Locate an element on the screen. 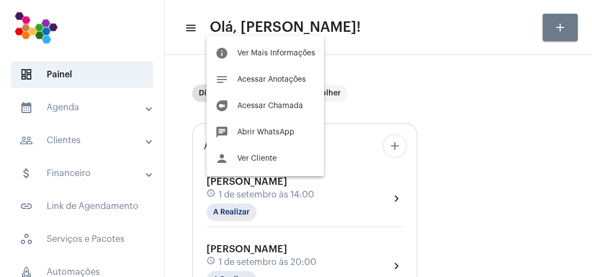 Image resolution: width=592 pixels, height=277 pixels. span: Ver Cliente is located at coordinates (257, 159).